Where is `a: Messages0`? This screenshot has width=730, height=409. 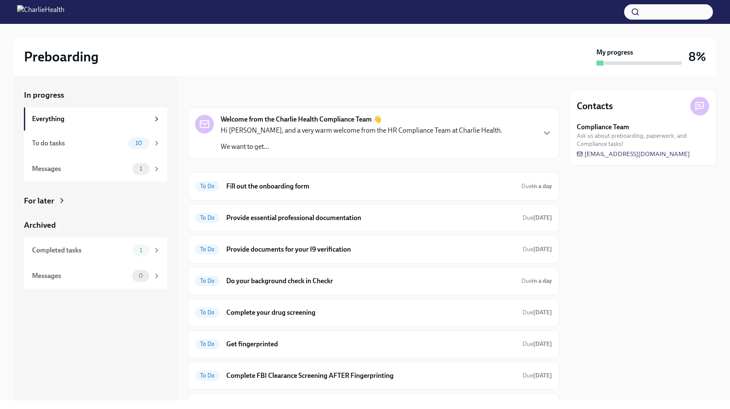 a: Messages0 is located at coordinates (96, 276).